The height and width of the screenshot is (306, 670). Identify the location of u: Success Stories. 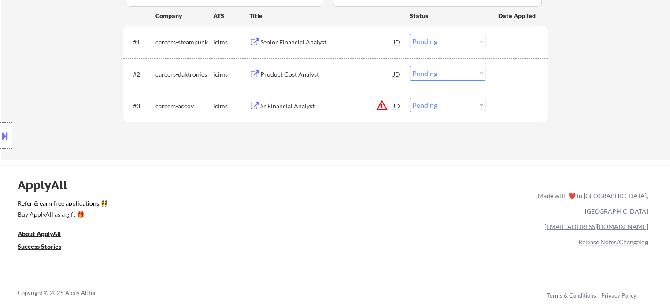
(39, 246).